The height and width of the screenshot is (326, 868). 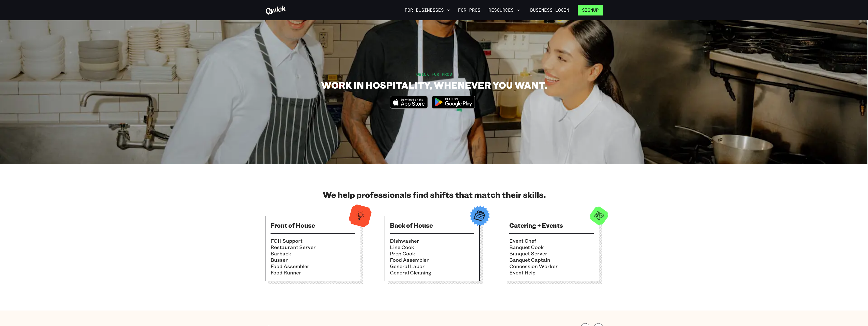 I want to click on li: FOH Support, so click(x=313, y=241).